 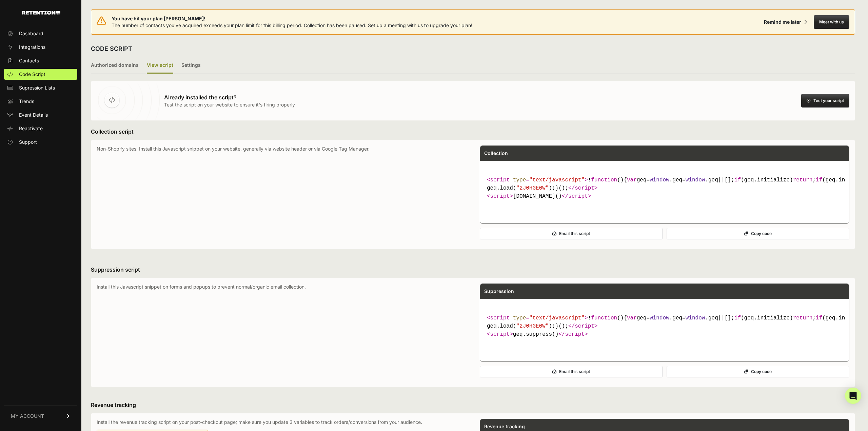 What do you see at coordinates (292, 25) in the screenshot?
I see `span: The number of contacts you've acquired exceeds your plan limit for this billing period. Collectio...` at bounding box center [292, 25].